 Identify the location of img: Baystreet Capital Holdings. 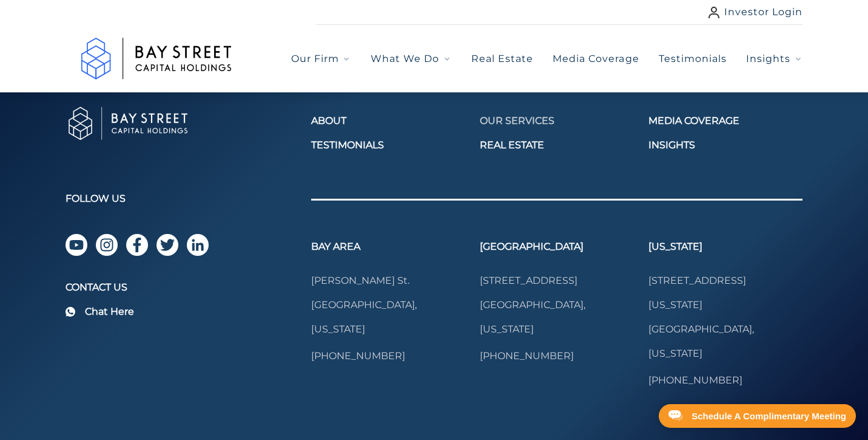
(129, 123).